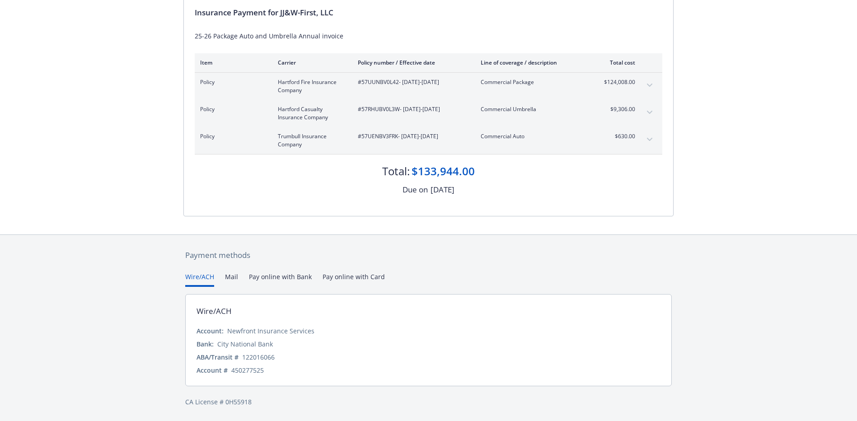  Describe the element at coordinates (618, 109) in the screenshot. I see `span: $9,306.00` at that location.